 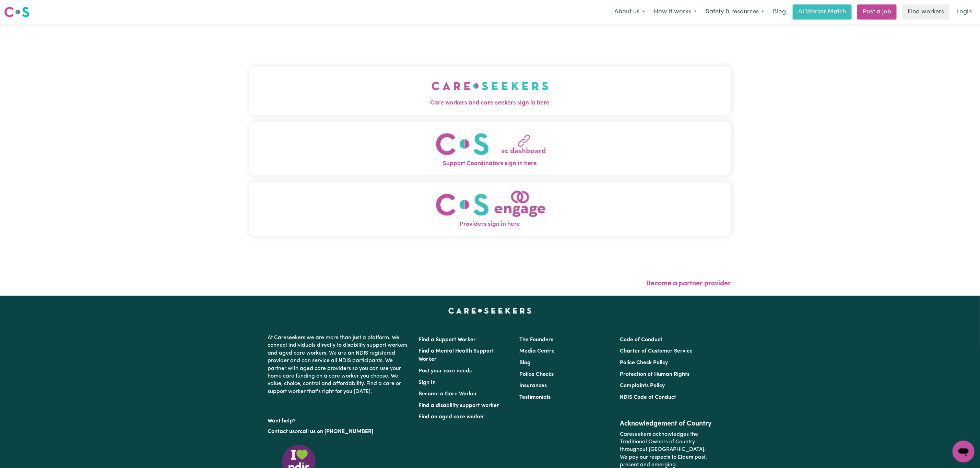 What do you see at coordinates (654, 375) in the screenshot?
I see `a: Protection of Human Rights` at bounding box center [654, 375].